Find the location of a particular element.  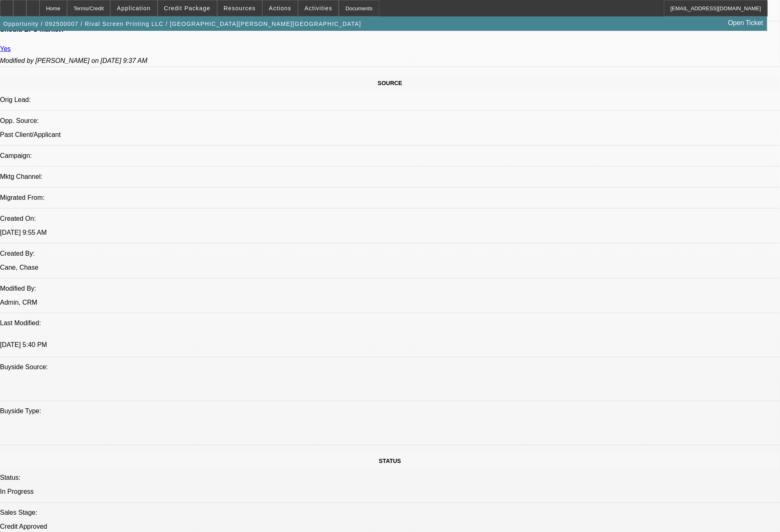

span: Credit Package is located at coordinates (187, 8).